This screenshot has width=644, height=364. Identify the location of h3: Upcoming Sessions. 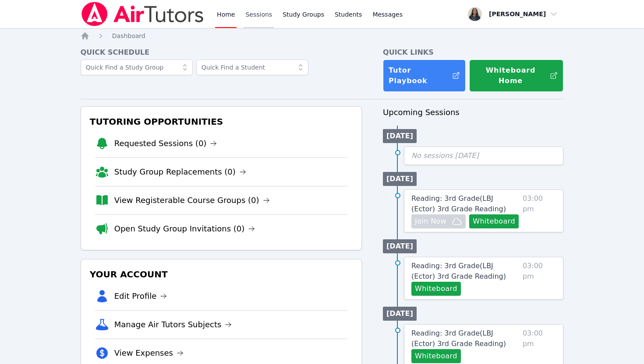
(473, 113).